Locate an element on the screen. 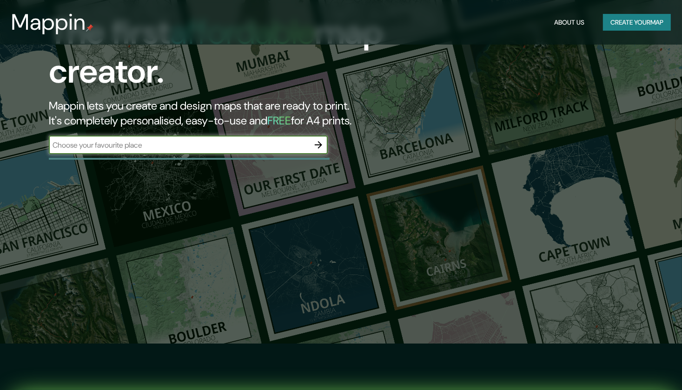  h1: The first map creator. is located at coordinates (219, 56).